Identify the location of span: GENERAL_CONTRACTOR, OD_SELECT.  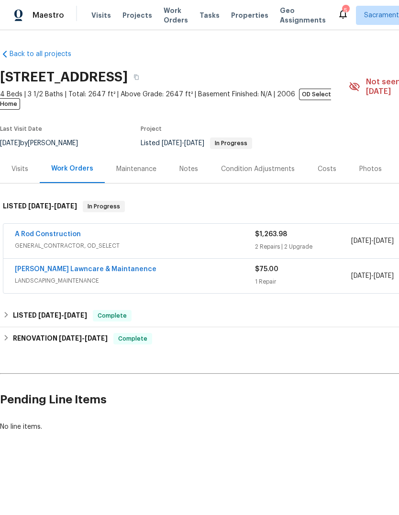
(135, 246).